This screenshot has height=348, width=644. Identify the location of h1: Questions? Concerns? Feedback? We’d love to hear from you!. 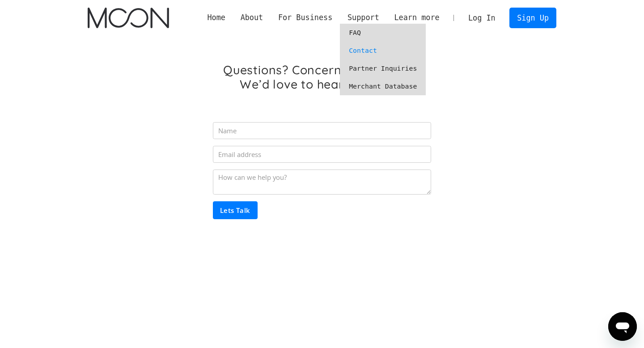
(322, 77).